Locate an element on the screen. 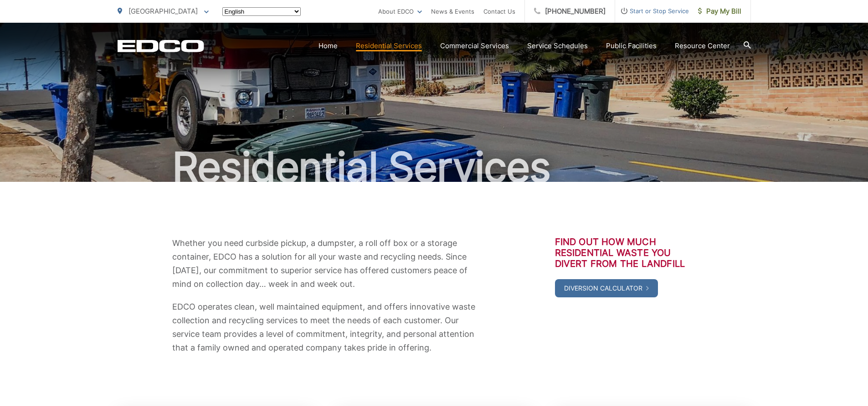 The width and height of the screenshot is (868, 406). a: Public Facilities is located at coordinates (631, 46).